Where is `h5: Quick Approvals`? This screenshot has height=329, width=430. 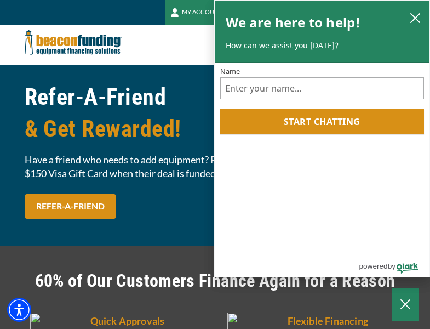 h5: Quick Approvals is located at coordinates (150, 321).